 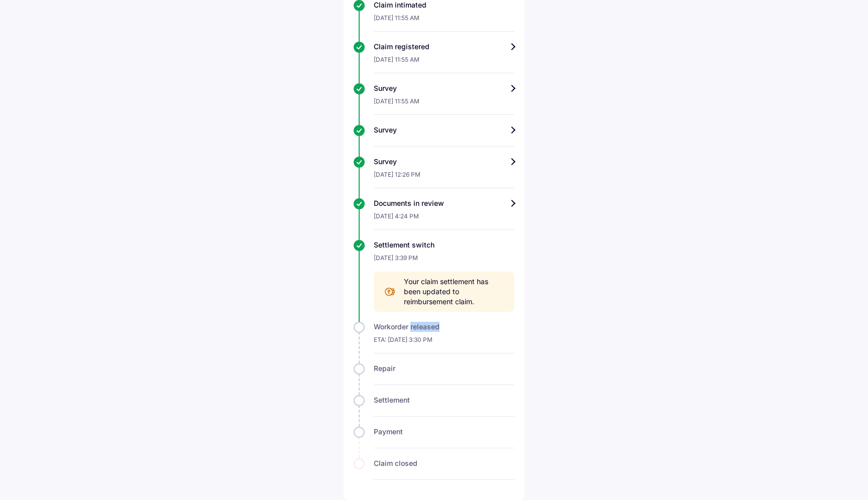 I want to click on div: Payment, so click(x=444, y=431).